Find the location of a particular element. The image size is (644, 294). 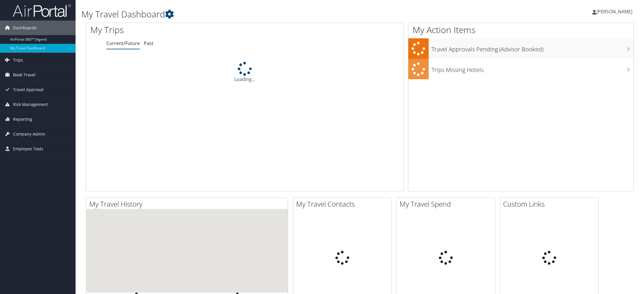

h1: My Action Items is located at coordinates (521, 30).